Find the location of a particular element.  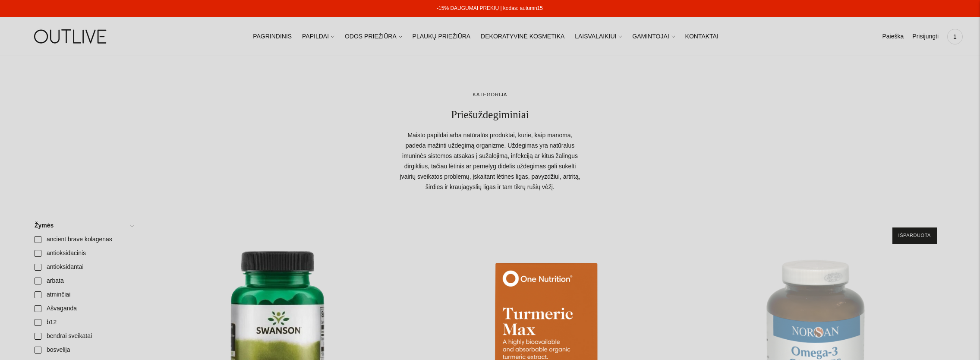

a: KONTAKTAI is located at coordinates (701, 37).